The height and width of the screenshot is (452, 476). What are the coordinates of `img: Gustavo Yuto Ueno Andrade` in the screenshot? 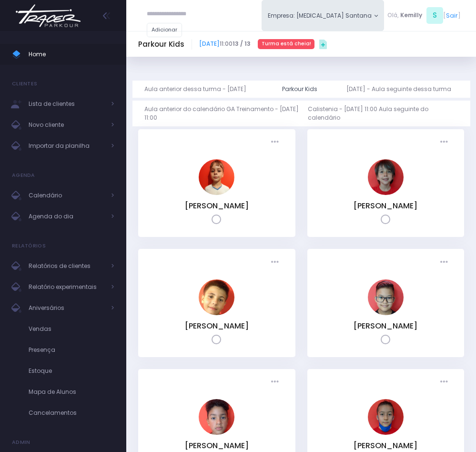 It's located at (386, 417).